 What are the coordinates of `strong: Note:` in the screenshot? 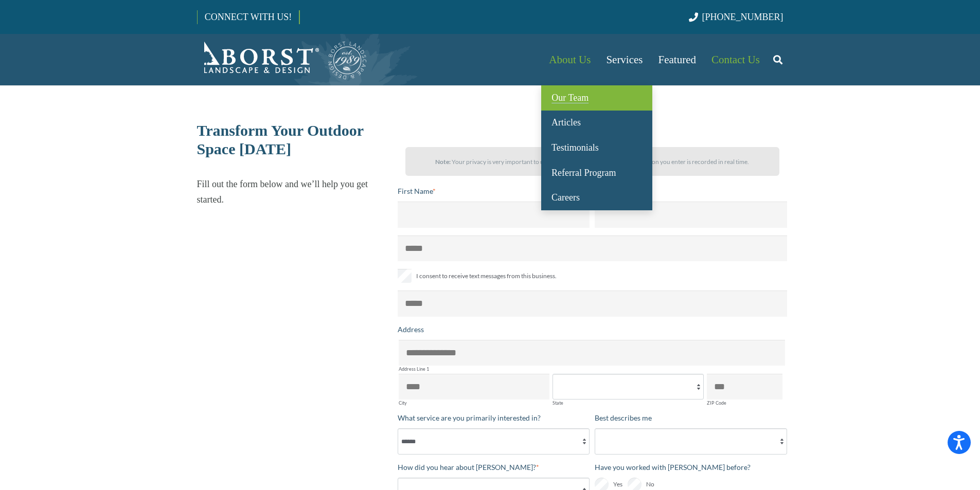 It's located at (443, 162).